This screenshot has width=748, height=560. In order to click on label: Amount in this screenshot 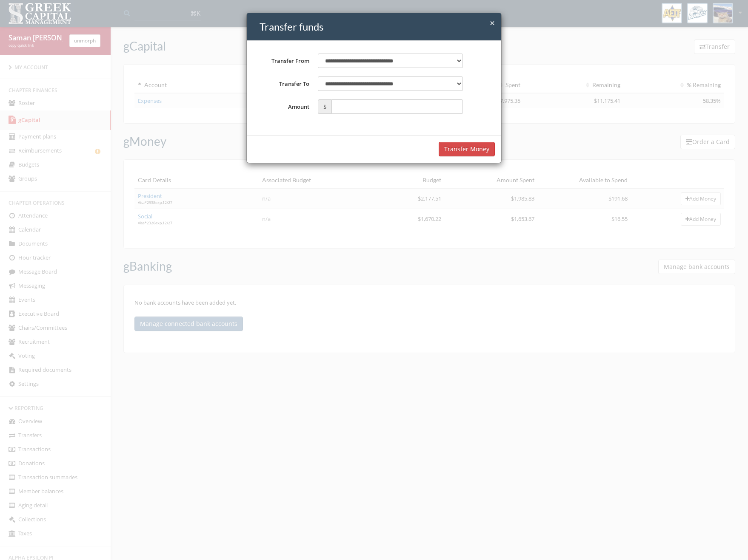, I will do `click(283, 107)`.